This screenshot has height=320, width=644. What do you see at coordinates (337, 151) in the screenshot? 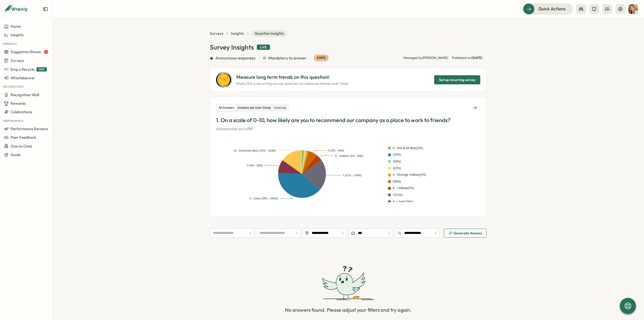
I see `text: 5 (6% - 4/66)` at bounding box center [337, 151].